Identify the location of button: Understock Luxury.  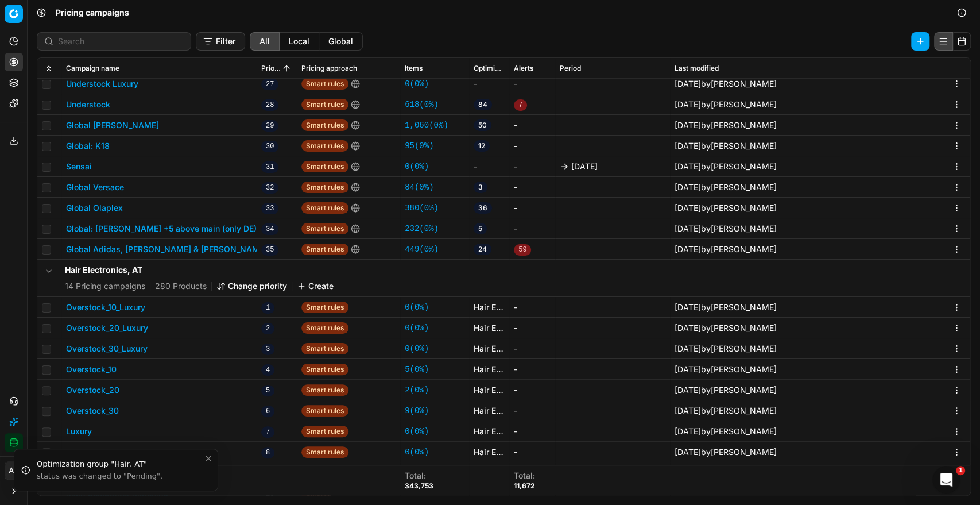
(102, 84).